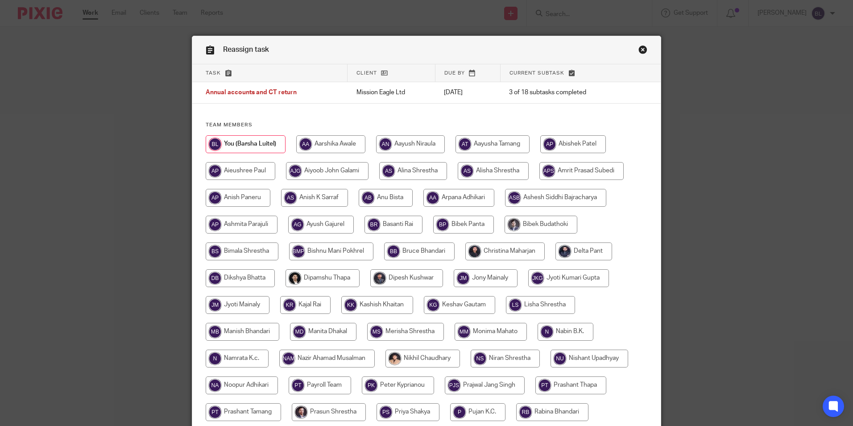 The height and width of the screenshot is (426, 853). What do you see at coordinates (251, 93) in the screenshot?
I see `span: Annual accounts and CT return` at bounding box center [251, 93].